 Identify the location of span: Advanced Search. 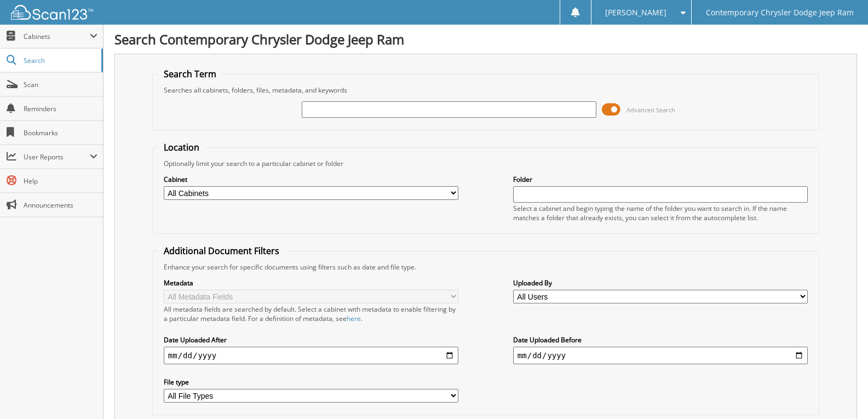
(651, 110).